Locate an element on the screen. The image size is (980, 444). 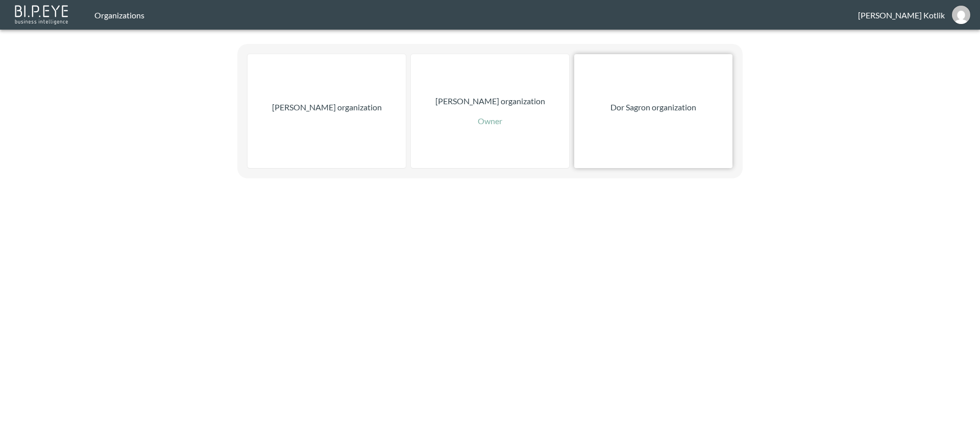
img: bipeye-logo is located at coordinates (42, 14).